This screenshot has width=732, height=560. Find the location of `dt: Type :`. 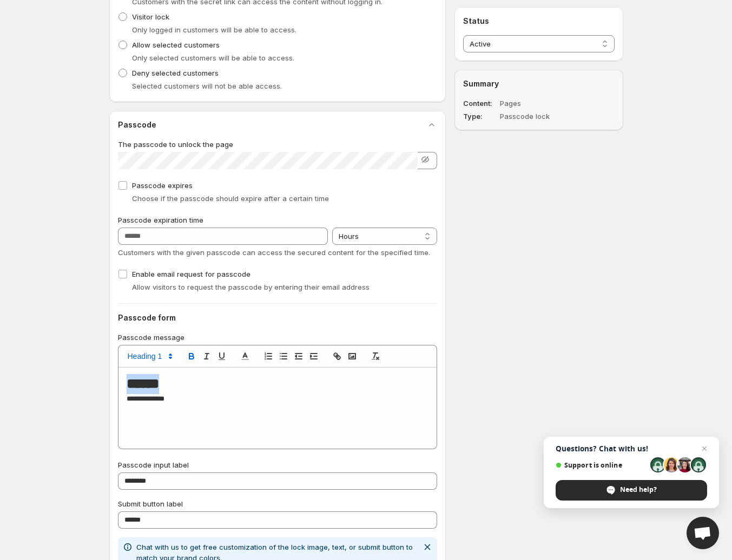

dt: Type : is located at coordinates (480, 116).